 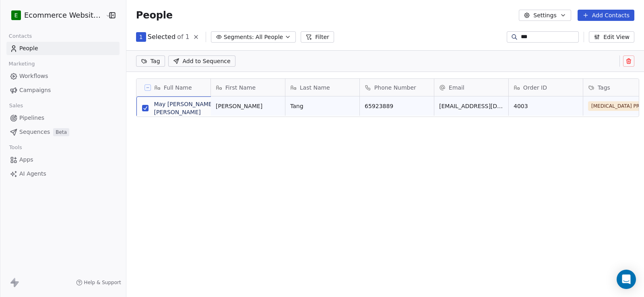 What do you see at coordinates (395, 88) in the screenshot?
I see `span: Phone Number` at bounding box center [395, 88].